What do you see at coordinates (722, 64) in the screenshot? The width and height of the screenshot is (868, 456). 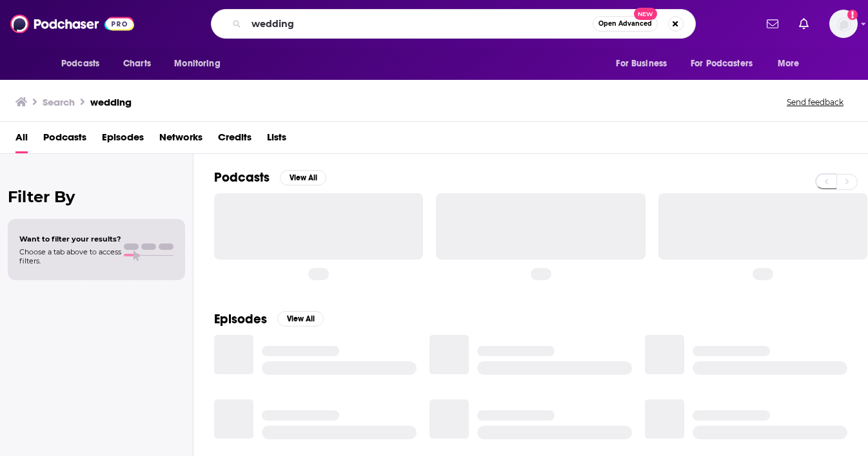 I see `span: For Podcasters` at bounding box center [722, 64].